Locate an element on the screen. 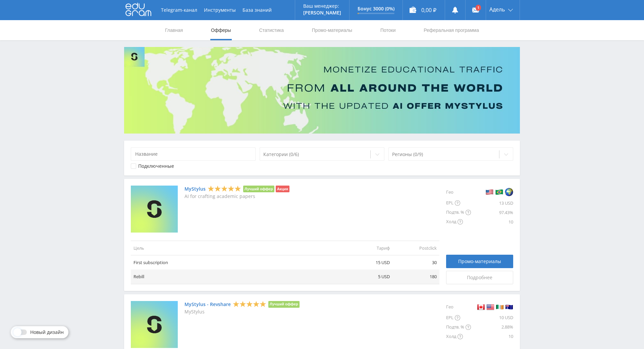 This screenshot has height=349, width=644. img: Banner is located at coordinates (322, 90).